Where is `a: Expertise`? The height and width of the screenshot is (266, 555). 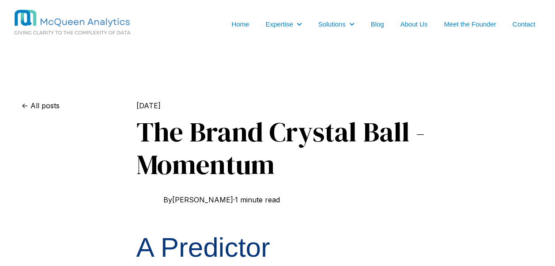 a: Expertise is located at coordinates (279, 24).